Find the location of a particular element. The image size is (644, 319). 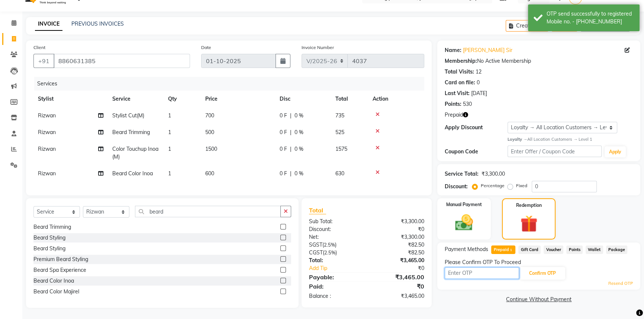

span: Payment Methods is located at coordinates (466, 249).